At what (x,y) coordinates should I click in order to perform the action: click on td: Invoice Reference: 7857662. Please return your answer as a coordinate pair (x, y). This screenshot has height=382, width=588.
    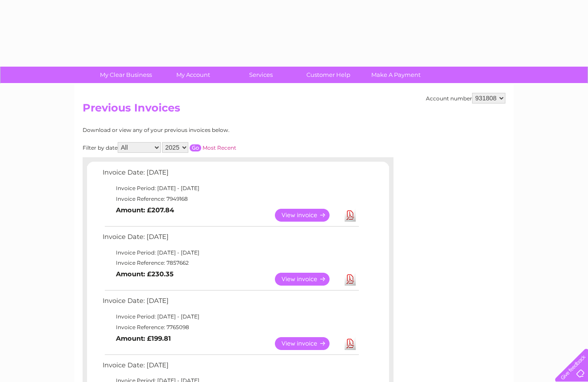
    Looking at the image, I should click on (230, 263).